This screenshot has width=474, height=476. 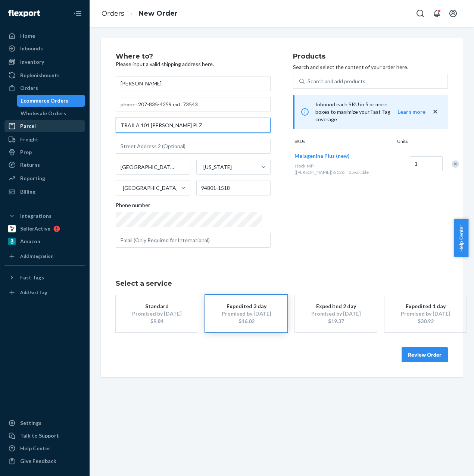 What do you see at coordinates (133, 207) in the screenshot?
I see `span: Phone number` at bounding box center [133, 207].